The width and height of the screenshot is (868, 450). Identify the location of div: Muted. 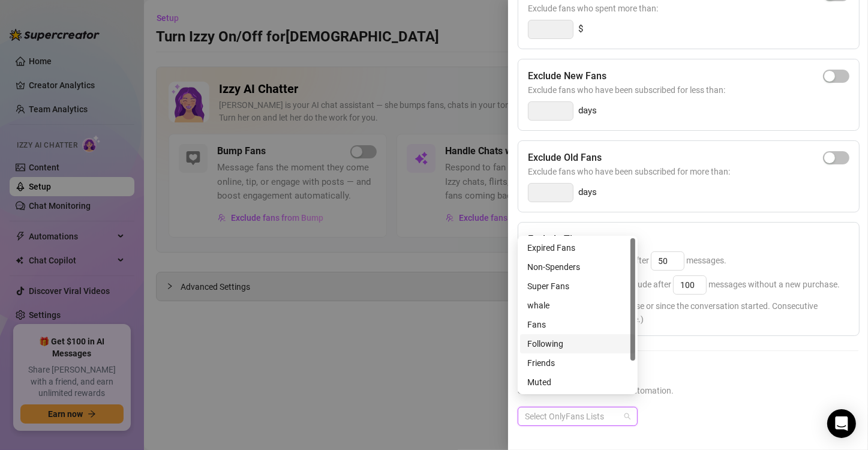
(578, 382).